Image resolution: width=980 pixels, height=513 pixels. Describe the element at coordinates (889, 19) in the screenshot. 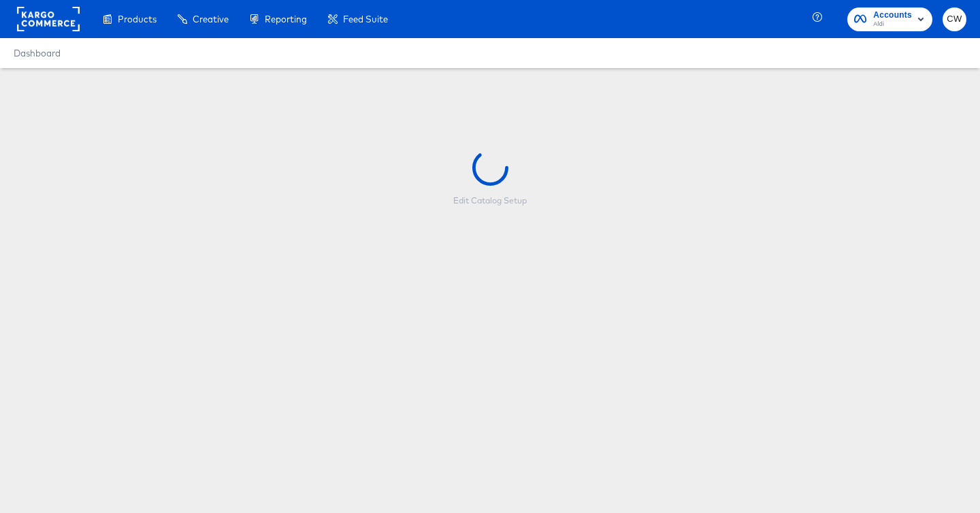

I see `button: AccountsAldi` at that location.